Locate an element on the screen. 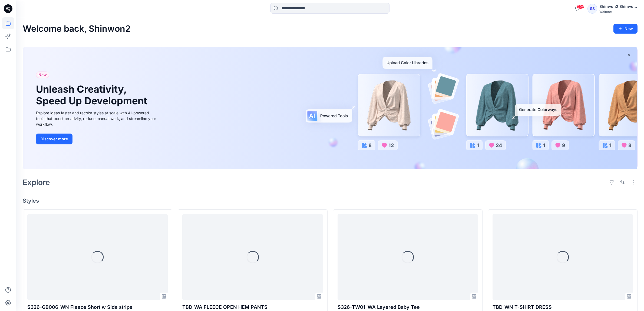  button: Discover more is located at coordinates (54, 138).